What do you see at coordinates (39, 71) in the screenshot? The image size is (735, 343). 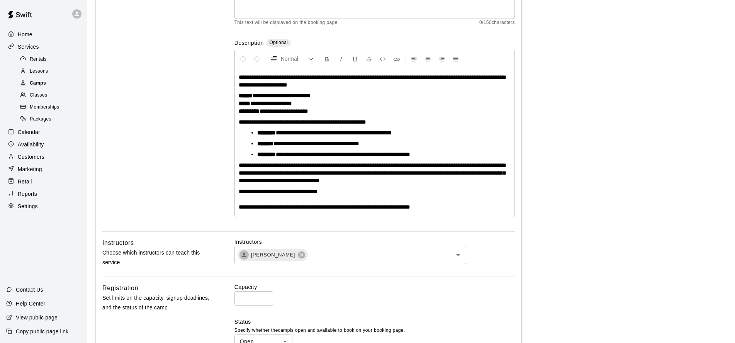 I see `span: Lessons` at bounding box center [39, 71].